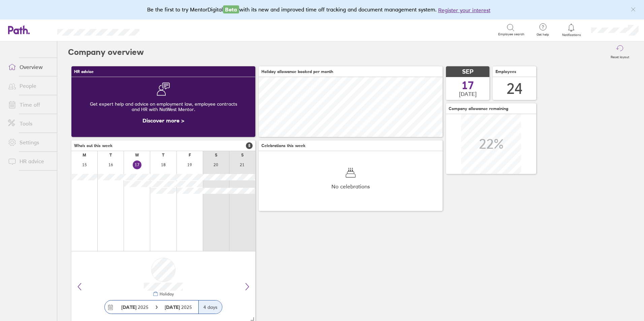 This screenshot has height=321, width=644. What do you see at coordinates (163, 107) in the screenshot?
I see `div: Get expert help and advice on employment law, employee contracts and HR with NatWest Mentor.` at bounding box center [163, 107].